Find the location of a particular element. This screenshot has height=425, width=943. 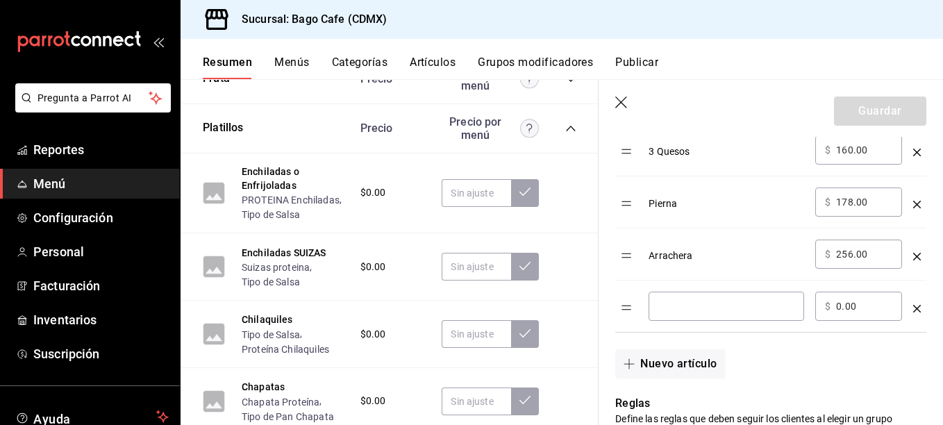

button: collapse-category-row is located at coordinates (571, 128).